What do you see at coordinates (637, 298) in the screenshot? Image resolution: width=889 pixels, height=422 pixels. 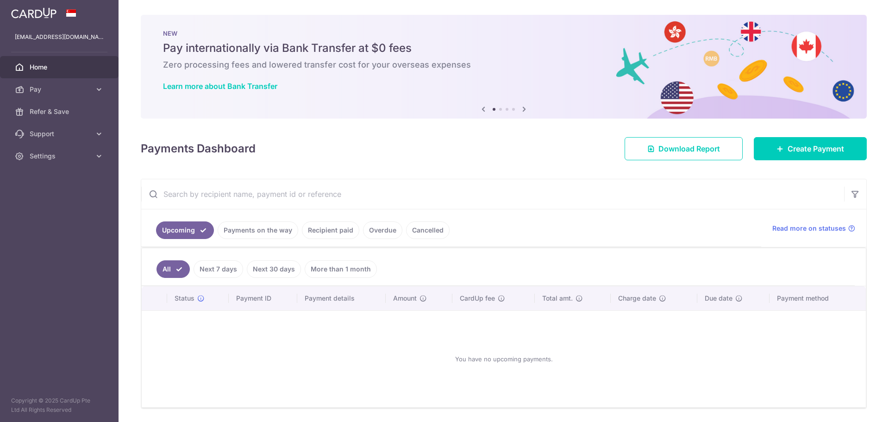 I see `span: Charge date` at bounding box center [637, 298].